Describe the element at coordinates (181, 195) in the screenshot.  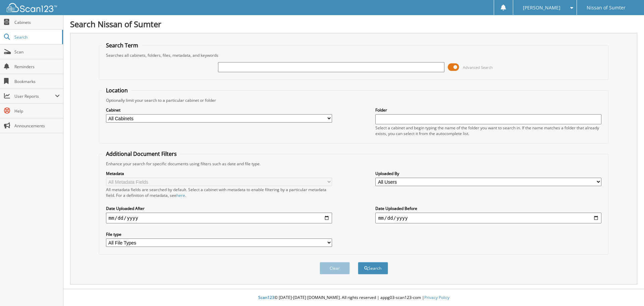
I see `a: here` at that location.